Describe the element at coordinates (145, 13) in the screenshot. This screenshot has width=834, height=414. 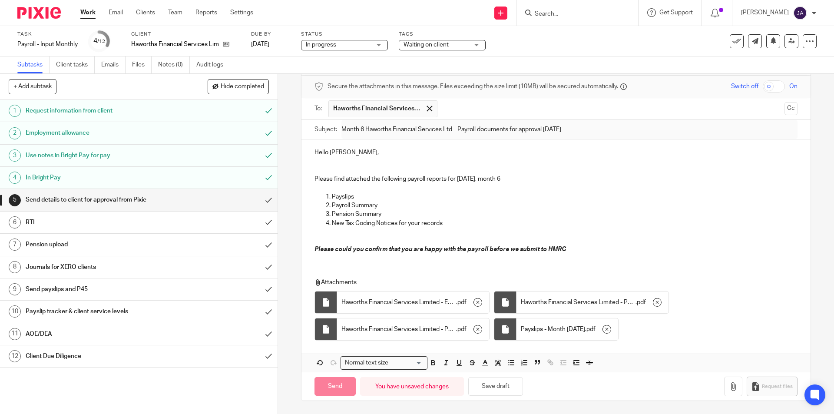
I see `a: Clients` at that location.